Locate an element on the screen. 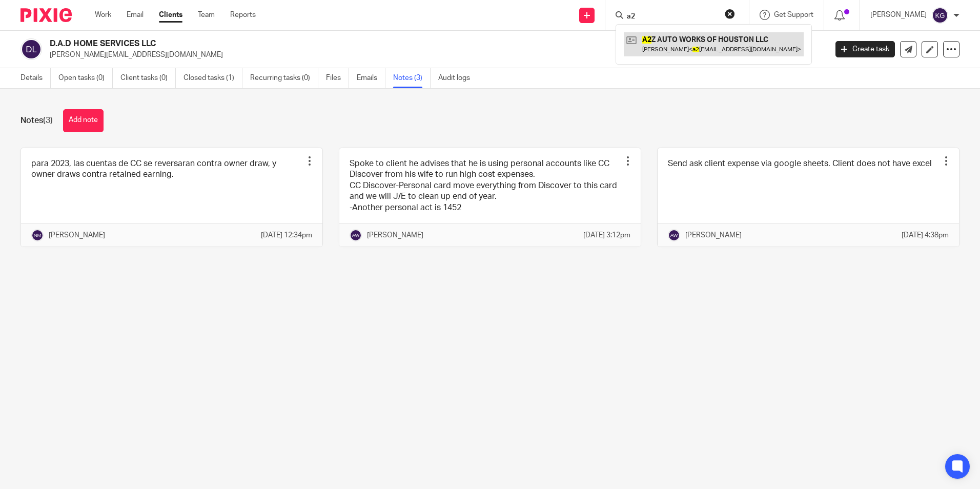 The image size is (980, 489). input: Search is located at coordinates (672, 17).